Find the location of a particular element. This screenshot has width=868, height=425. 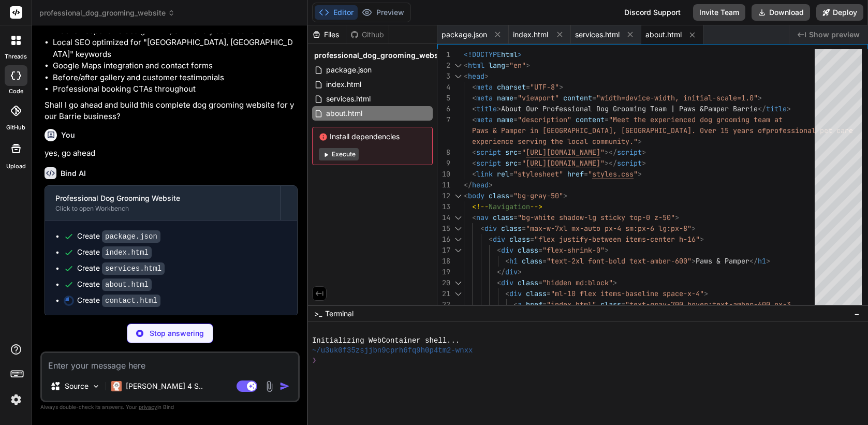

span: "width=device-width, initial-scale=1.0" is located at coordinates (677, 98).